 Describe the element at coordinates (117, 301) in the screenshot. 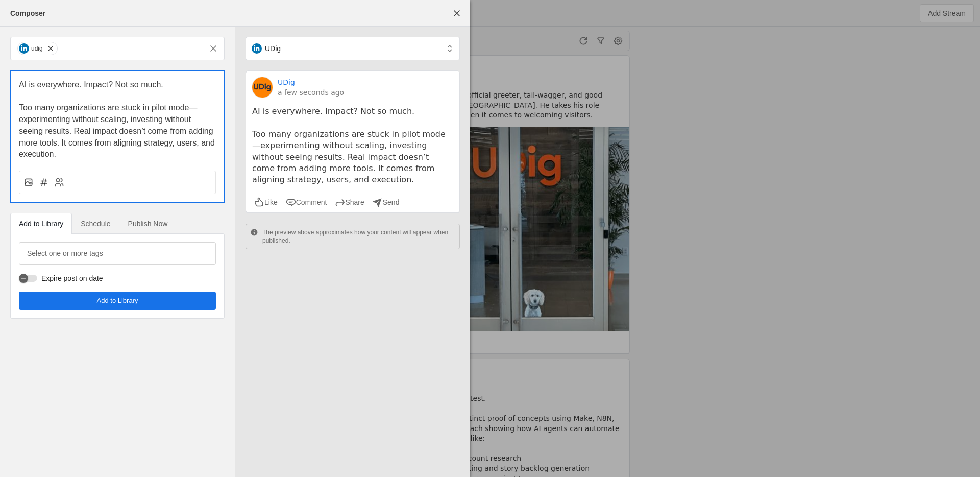

I see `button: Add to Library` at that location.